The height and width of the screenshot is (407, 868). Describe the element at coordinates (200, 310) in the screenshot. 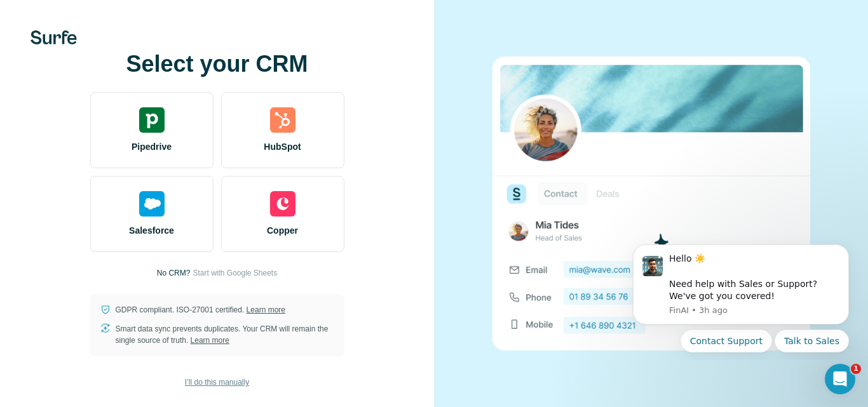

I see `p: GDPR compliant. ISO-27001 certified.` at that location.